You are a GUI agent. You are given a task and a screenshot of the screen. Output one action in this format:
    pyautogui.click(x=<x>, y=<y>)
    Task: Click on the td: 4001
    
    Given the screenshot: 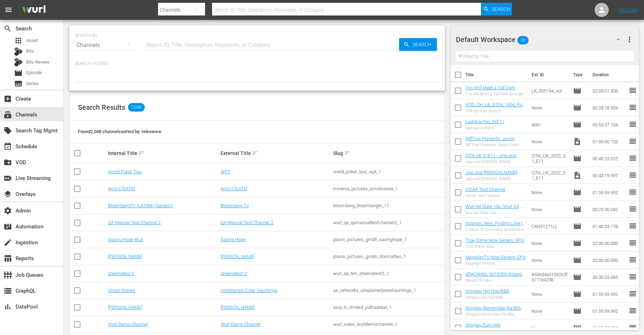 What is the action you would take?
    pyautogui.click(x=549, y=125)
    